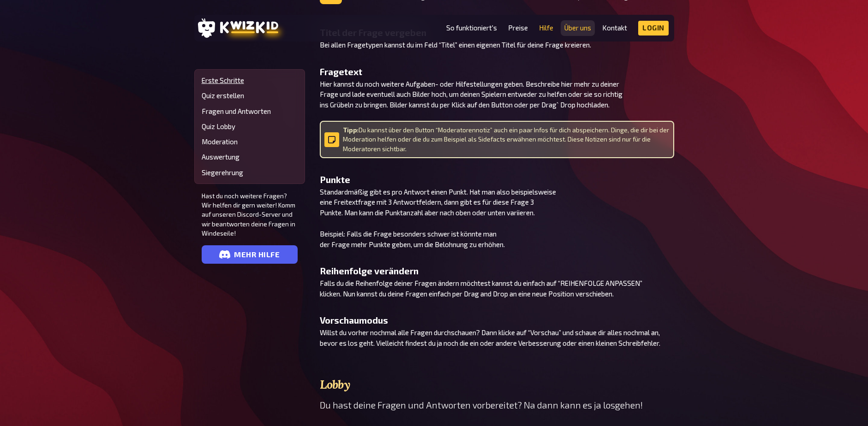 The width and height of the screenshot is (868, 426). What do you see at coordinates (615, 28) in the screenshot?
I see `a: Kontakt` at bounding box center [615, 28].